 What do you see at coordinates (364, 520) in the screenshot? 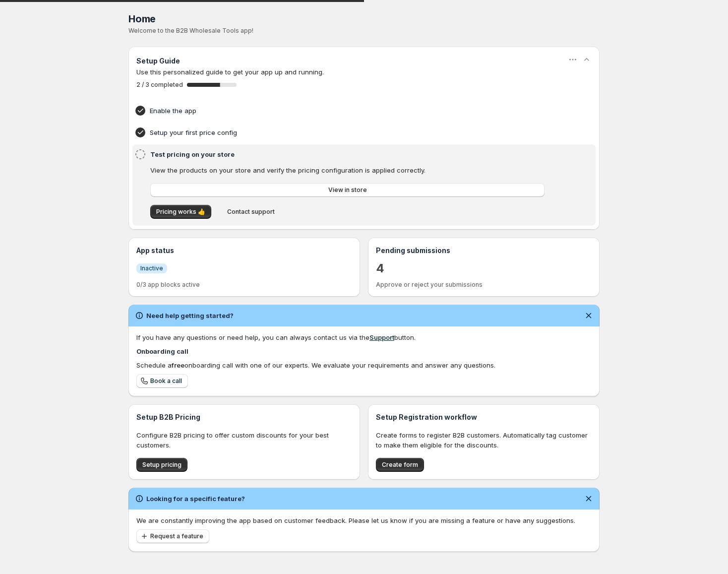
I see `p: We are constantly improving the app based on customer feedback. Please let us know if you are mis...` at bounding box center [364, 520].